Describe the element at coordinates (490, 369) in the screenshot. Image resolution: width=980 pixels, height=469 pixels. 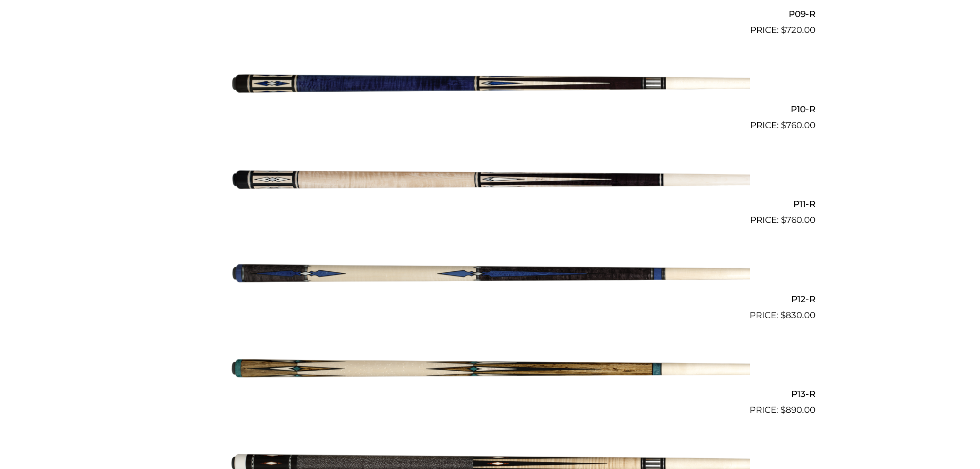
I see `img: P13-R` at that location.